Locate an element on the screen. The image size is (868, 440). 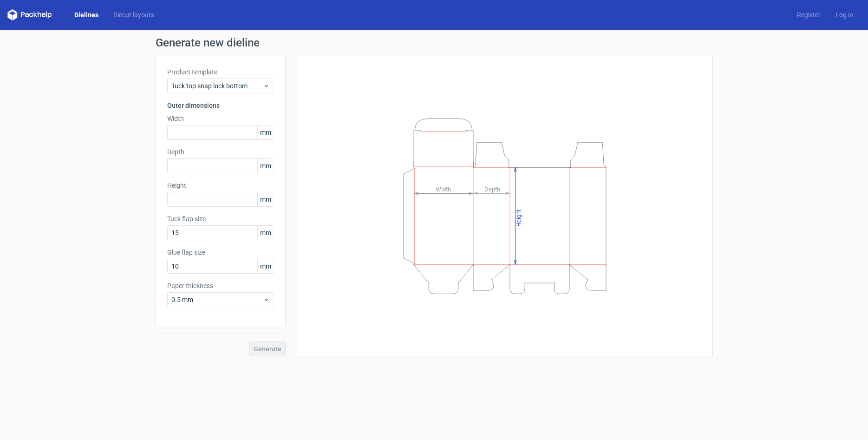
a: Register is located at coordinates (809, 15).